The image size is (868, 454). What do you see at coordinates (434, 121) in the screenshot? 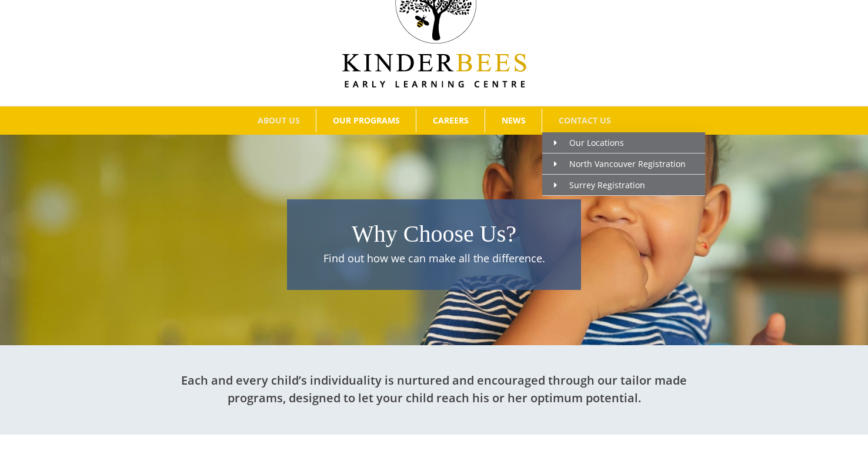
I see `nav: Main Menu` at bounding box center [434, 121].